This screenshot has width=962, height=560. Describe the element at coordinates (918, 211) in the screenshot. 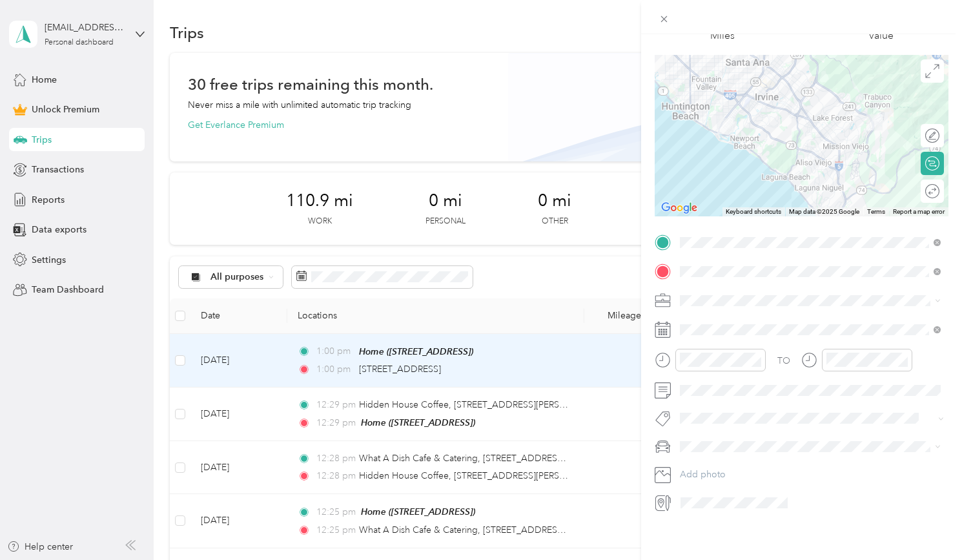

I see `a: Report a map error` at that location.